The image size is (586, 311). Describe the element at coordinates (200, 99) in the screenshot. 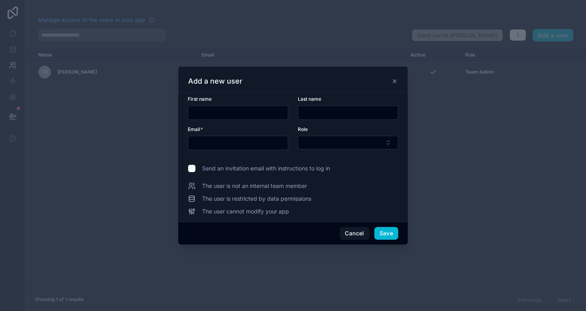

I see `span: First name` at that location.